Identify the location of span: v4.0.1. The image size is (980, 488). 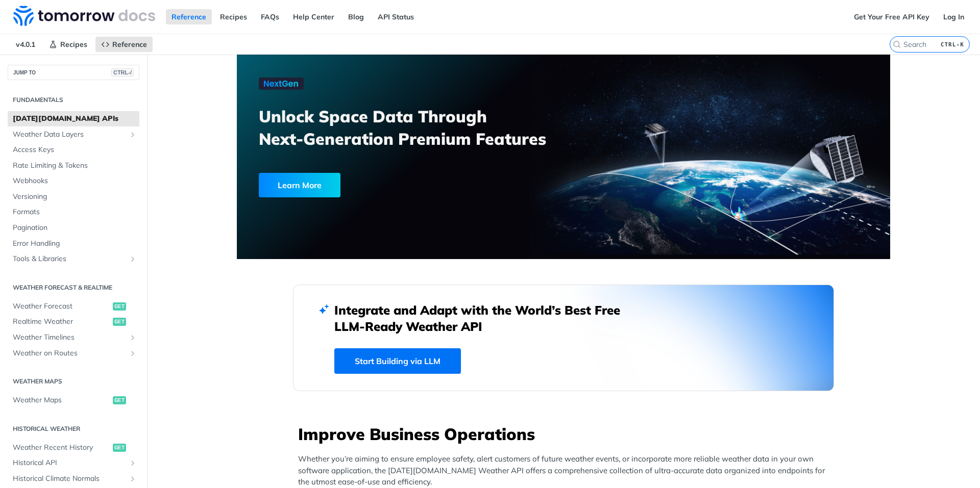
(25, 45).